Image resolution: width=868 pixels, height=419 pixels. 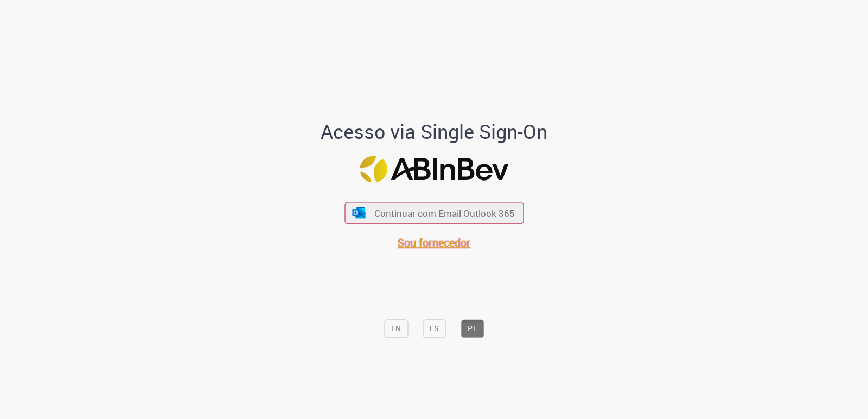 What do you see at coordinates (445, 213) in the screenshot?
I see `span: Continuar com Email Outlook 365` at bounding box center [445, 213].